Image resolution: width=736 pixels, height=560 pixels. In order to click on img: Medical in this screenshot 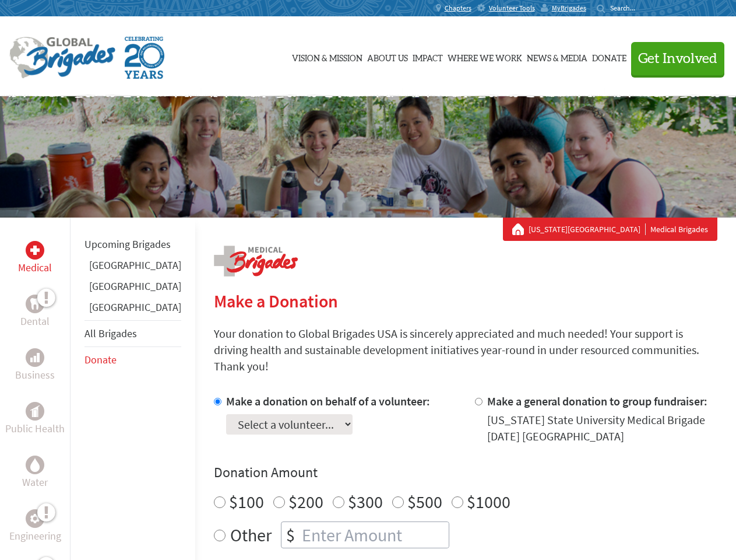, I will do `click(35, 250)`.